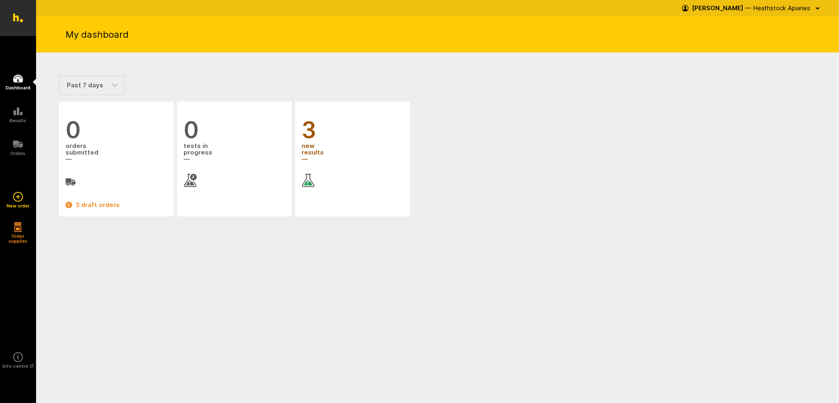 Image resolution: width=839 pixels, height=403 pixels. Describe the element at coordinates (18, 206) in the screenshot. I see `h5: New order` at that location.